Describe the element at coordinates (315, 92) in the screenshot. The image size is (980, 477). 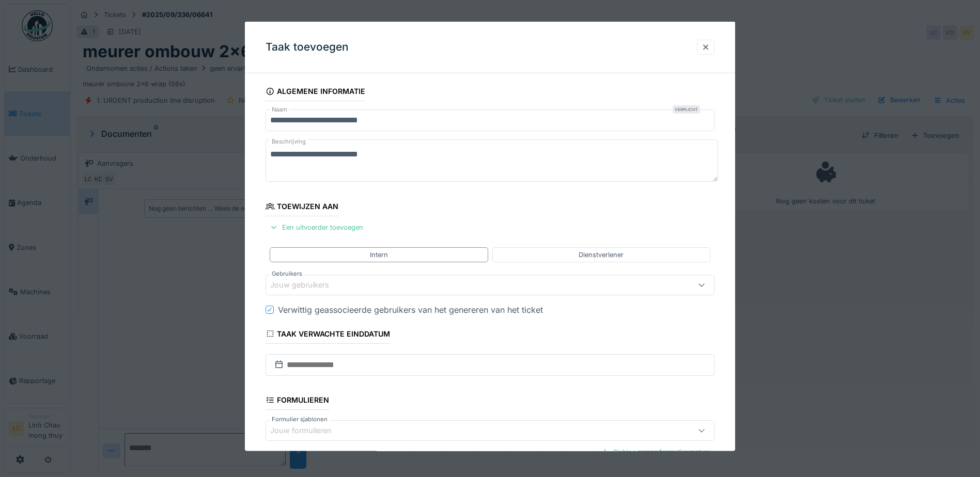
I see `div: Algemene informatie` at that location.